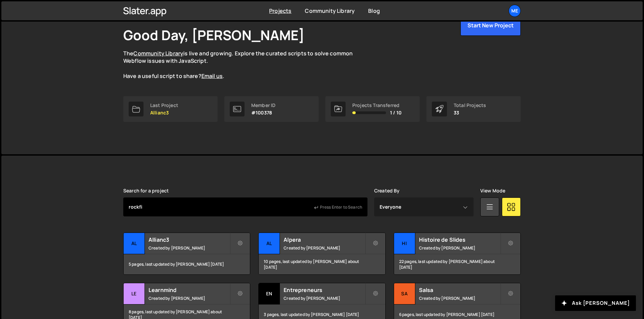 Image resolution: width=644 pixels, height=319 pixels. What do you see at coordinates (324, 290) in the screenshot?
I see `h2: Entrepreneurs` at bounding box center [324, 290].